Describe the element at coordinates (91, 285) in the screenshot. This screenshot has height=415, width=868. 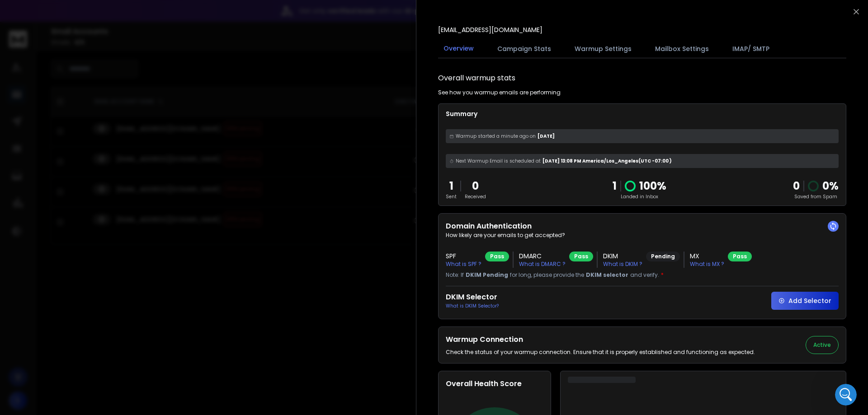
I see `textarea: Message…` at that location.